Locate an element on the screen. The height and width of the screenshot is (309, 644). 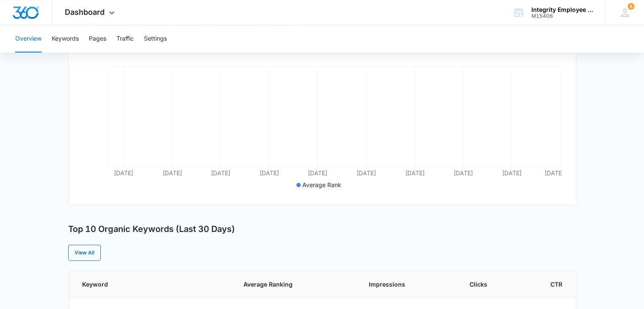
span: Impressions is located at coordinates (365, 284).